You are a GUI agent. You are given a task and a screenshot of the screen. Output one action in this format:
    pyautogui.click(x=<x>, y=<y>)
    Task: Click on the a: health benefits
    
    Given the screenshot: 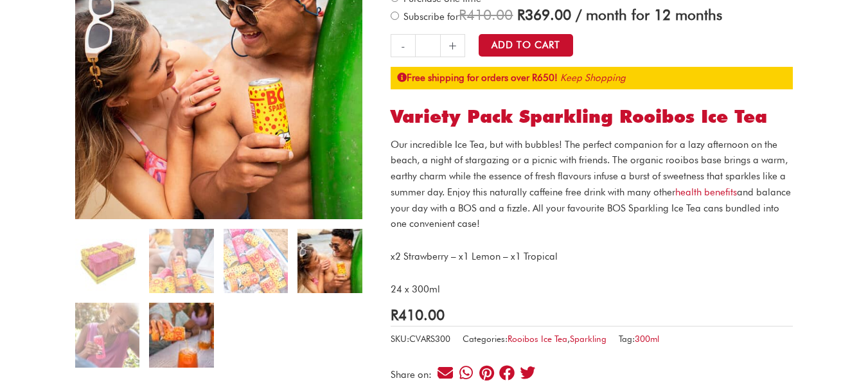 What is the action you would take?
    pyautogui.click(x=706, y=192)
    